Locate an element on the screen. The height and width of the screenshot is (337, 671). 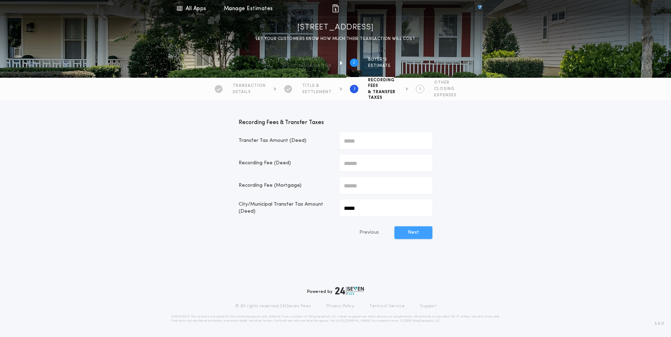
span: ESTIMATE is located at coordinates (379, 66).